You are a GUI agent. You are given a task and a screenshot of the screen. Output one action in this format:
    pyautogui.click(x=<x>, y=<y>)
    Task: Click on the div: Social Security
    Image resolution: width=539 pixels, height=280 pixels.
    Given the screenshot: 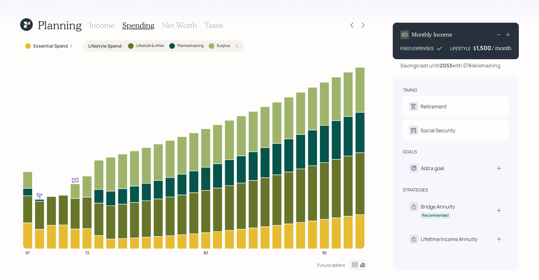 What is the action you would take?
    pyautogui.click(x=438, y=131)
    